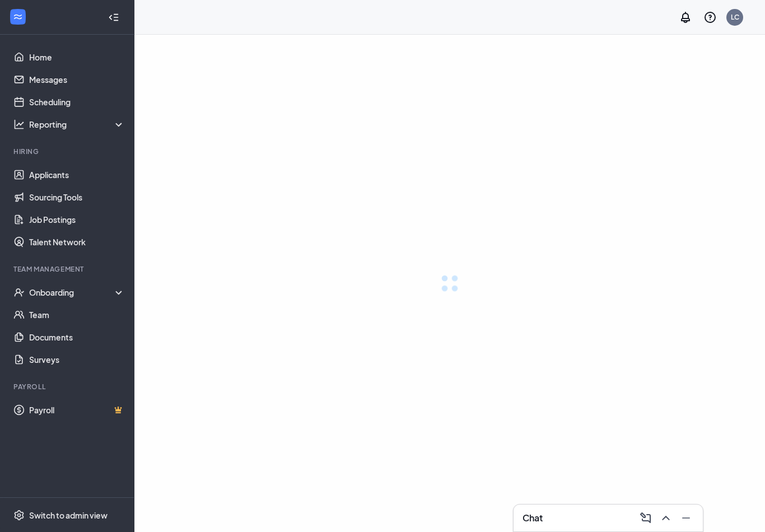 The width and height of the screenshot is (765, 532). Describe the element at coordinates (114, 17) in the screenshot. I see `svg: Collapse` at that location.